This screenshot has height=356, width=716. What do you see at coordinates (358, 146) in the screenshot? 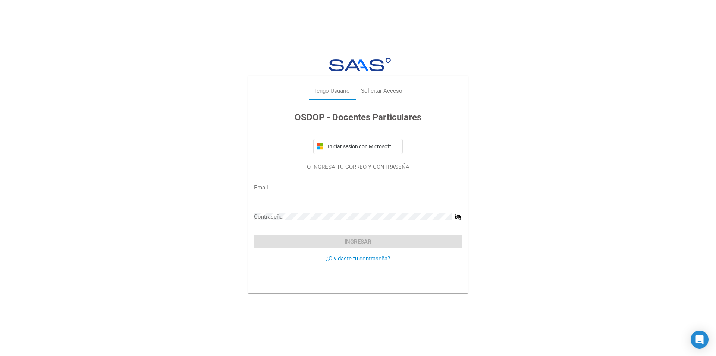
I see `button: Iniciar sesión con Microsoft` at bounding box center [358, 146].